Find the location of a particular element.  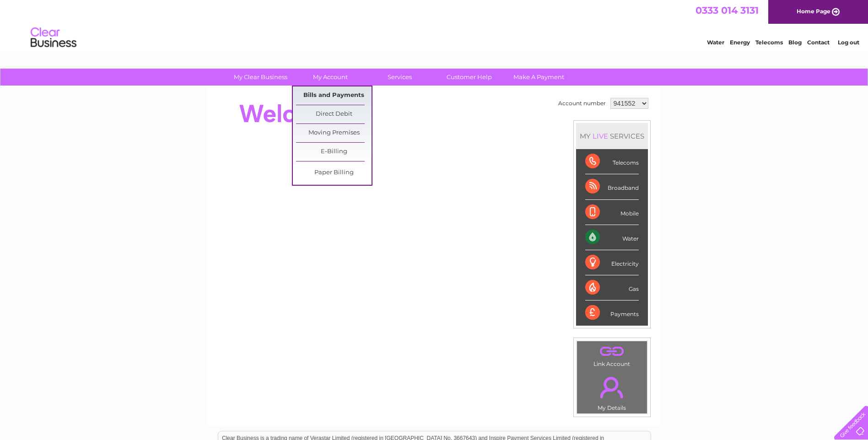

div: MY SERVICES is located at coordinates (611, 136).